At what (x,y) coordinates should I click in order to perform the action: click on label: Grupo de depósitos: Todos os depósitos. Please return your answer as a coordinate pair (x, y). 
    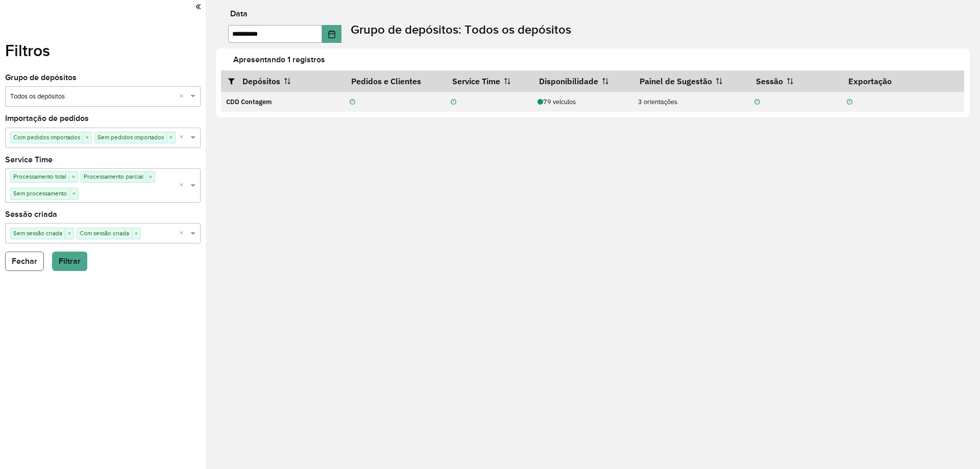
    Looking at the image, I should click on (461, 30).